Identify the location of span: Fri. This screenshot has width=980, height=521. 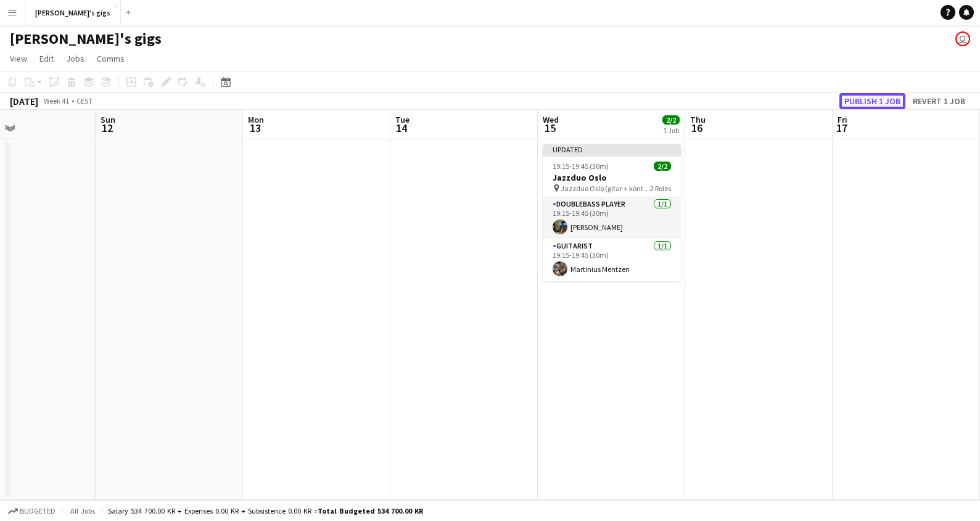
(843, 120).